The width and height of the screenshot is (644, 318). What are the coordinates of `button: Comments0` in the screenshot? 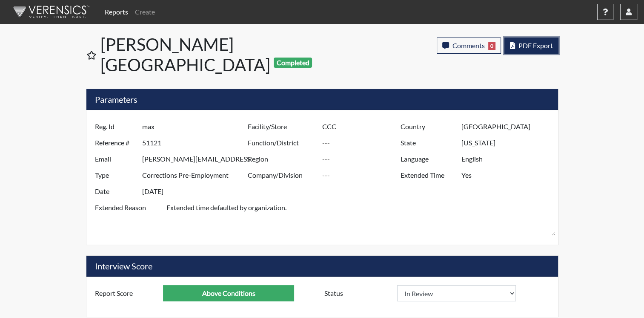 It's located at (469, 45).